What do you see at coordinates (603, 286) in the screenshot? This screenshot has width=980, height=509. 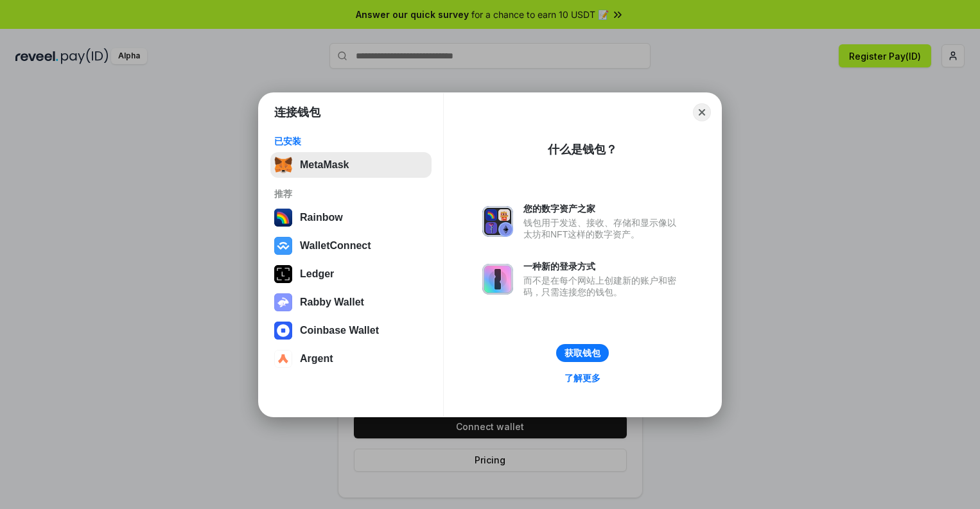 I see `div: 而不是在每个网站上创建新的账户和密码，只需连接您的钱包。` at bounding box center [603, 286].